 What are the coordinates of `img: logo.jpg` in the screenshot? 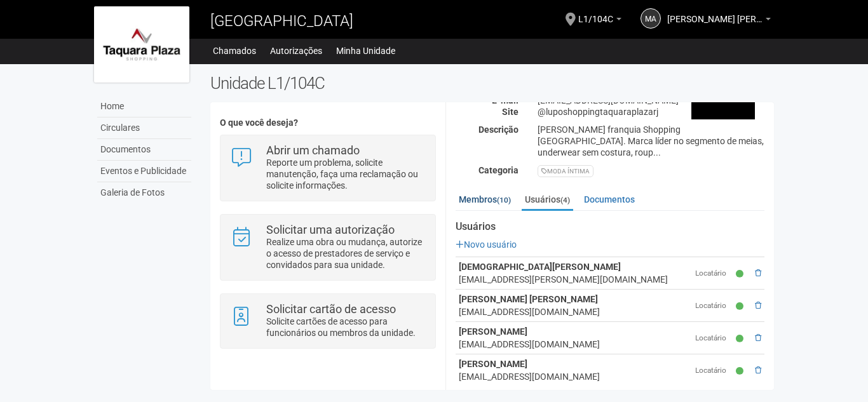 It's located at (142, 44).